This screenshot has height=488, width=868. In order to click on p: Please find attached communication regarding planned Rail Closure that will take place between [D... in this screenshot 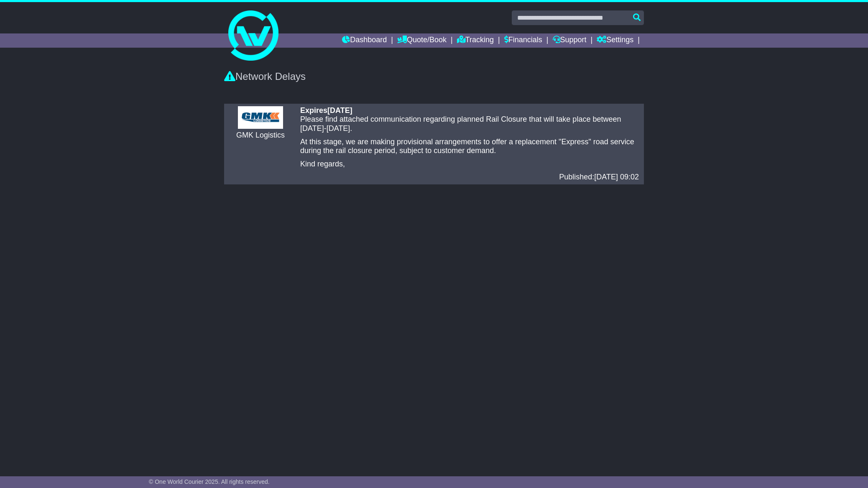, I will do `click(469, 124)`.